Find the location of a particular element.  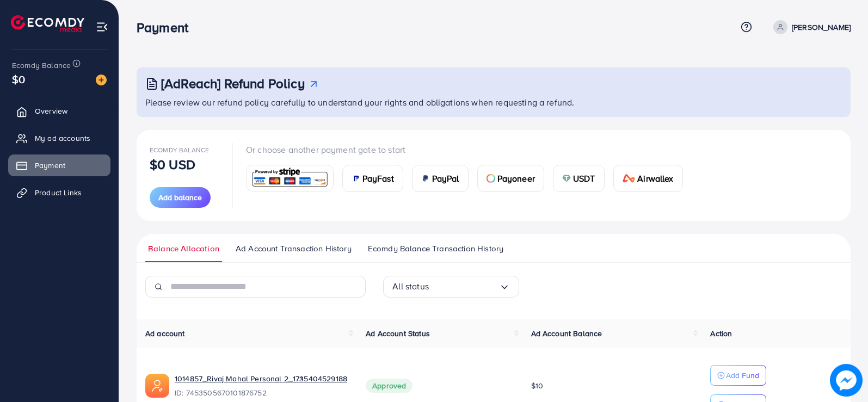

span: USDT is located at coordinates (584, 178).